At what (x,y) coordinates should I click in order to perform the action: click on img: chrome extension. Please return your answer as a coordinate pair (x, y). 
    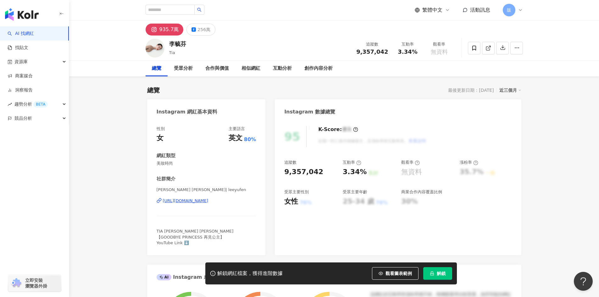
    Looking at the image, I should click on (16, 283).